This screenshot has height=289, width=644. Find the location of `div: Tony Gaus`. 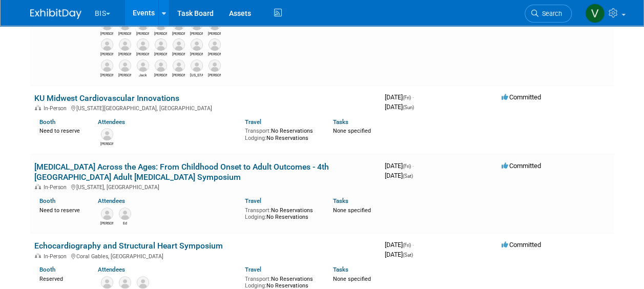

div: Tony Gaus is located at coordinates (214, 54).